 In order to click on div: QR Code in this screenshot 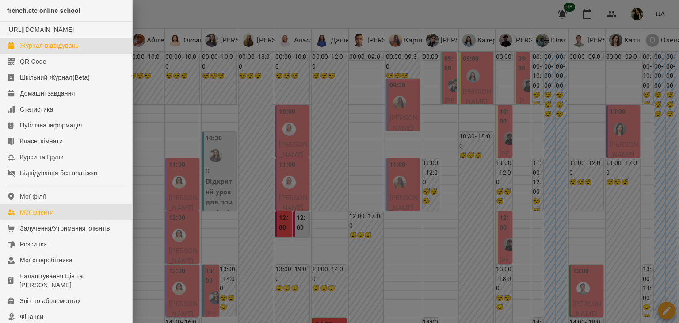, I will do `click(33, 61)`.